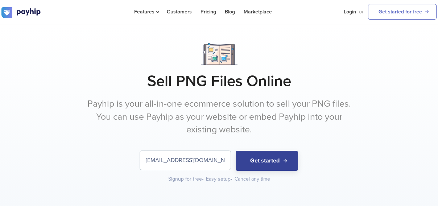 The image size is (438, 206). Describe the element at coordinates (219, 81) in the screenshot. I see `h1: Sell PNG Files Online` at that location.